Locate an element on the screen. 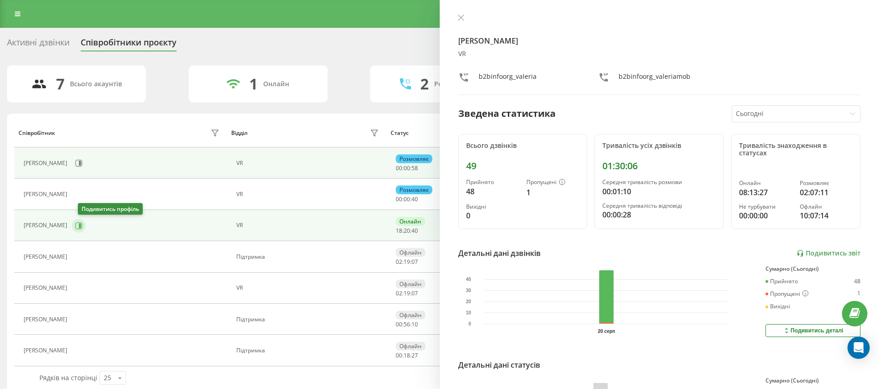  div: b2binfoorg_valeriamob is located at coordinates (654, 78).